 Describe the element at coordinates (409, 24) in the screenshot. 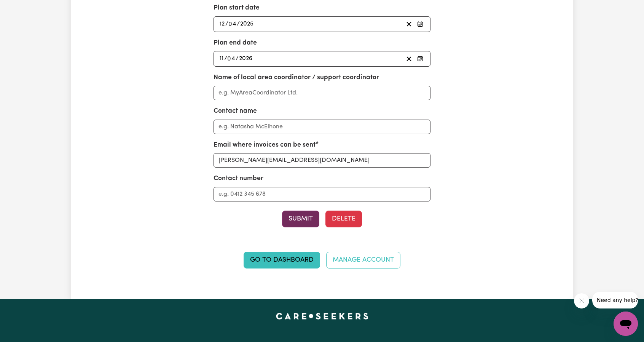

I see `button: Clear plan start date` at that location.